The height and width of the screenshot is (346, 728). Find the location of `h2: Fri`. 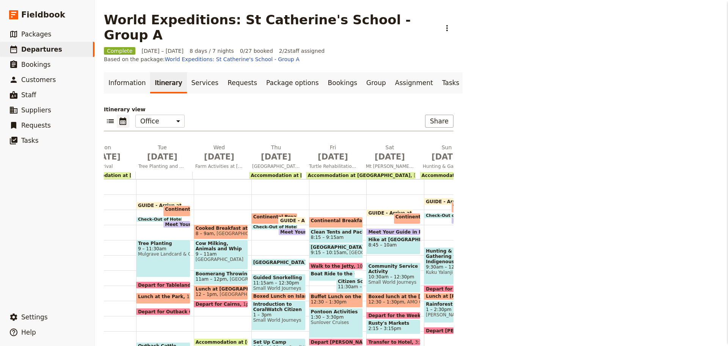

h2: Fri is located at coordinates (333, 153).